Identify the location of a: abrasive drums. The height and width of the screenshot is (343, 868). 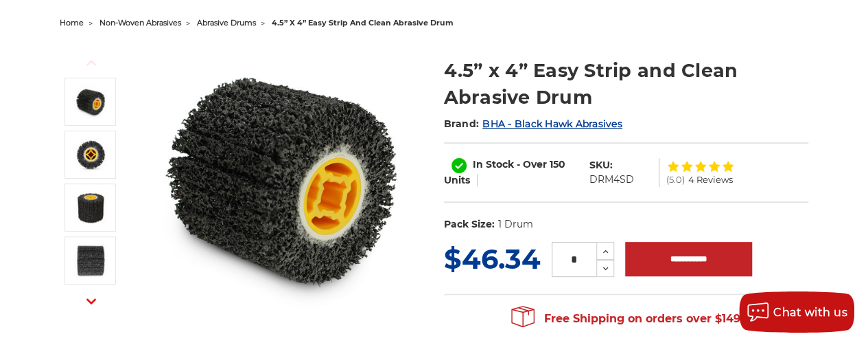
(227, 23).